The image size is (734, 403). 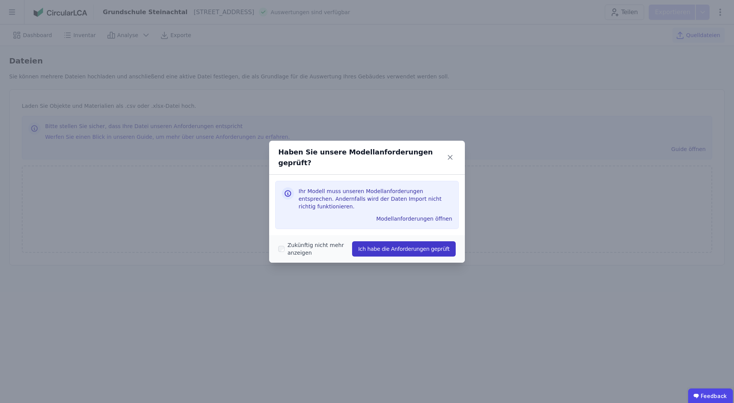 I want to click on button: Modellanforderungen öffnen, so click(x=414, y=219).